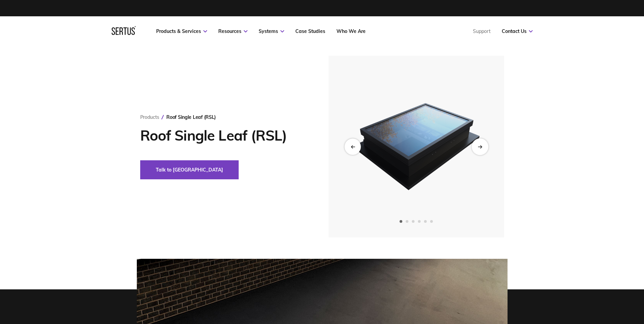 This screenshot has height=324, width=644. Describe the element at coordinates (271, 31) in the screenshot. I see `a: Systems` at that location.